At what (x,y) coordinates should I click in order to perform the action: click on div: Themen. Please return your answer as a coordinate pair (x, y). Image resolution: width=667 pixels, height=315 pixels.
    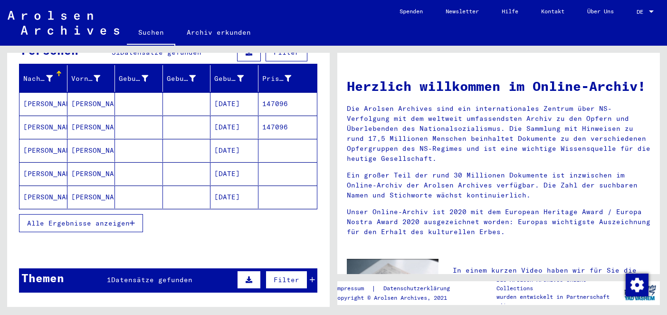
    Looking at the image, I should click on (43, 278).